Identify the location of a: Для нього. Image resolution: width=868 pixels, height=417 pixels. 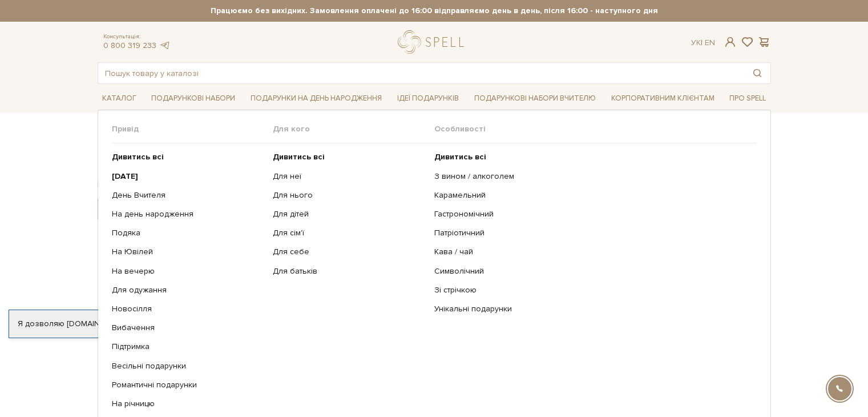
(349, 195).